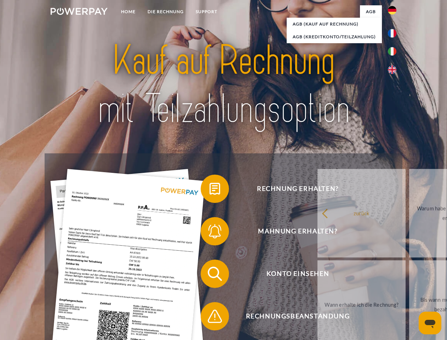 The height and width of the screenshot is (340, 447). Describe the element at coordinates (223, 85) in the screenshot. I see `img: title-powerpay_de.svg` at that location.